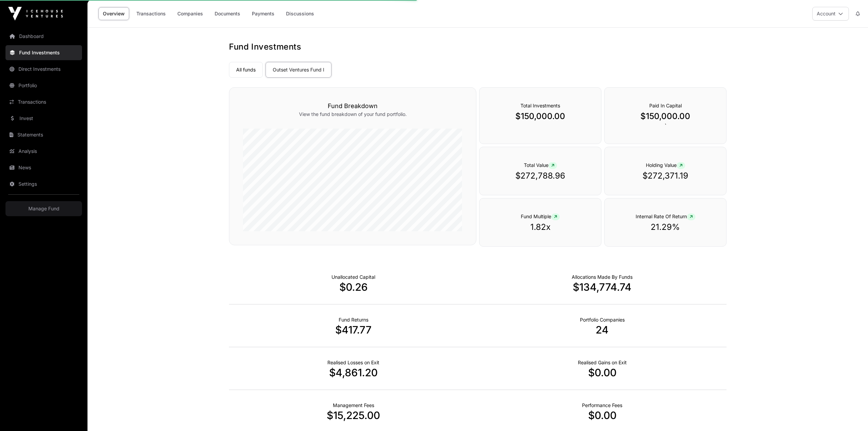 The width and height of the screenshot is (868, 431). What do you see at coordinates (44, 52) in the screenshot?
I see `a: Fund Investments` at bounding box center [44, 52].